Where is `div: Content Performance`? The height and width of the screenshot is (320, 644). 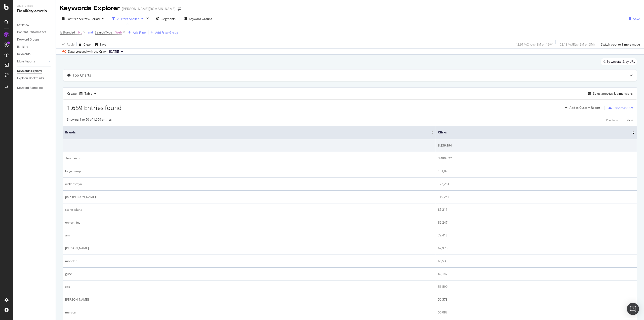 div: Content Performance is located at coordinates (32, 32).